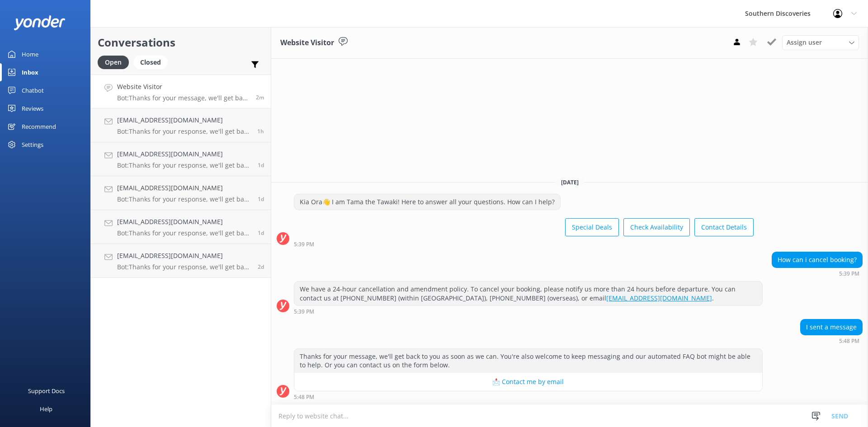 Image resolution: width=868 pixels, height=427 pixels. What do you see at coordinates (181, 91) in the screenshot?
I see `a: Website VisitorBot:Thanks for your message, we'll get back to you as soon as we can. You're also ...` at bounding box center [181, 91].